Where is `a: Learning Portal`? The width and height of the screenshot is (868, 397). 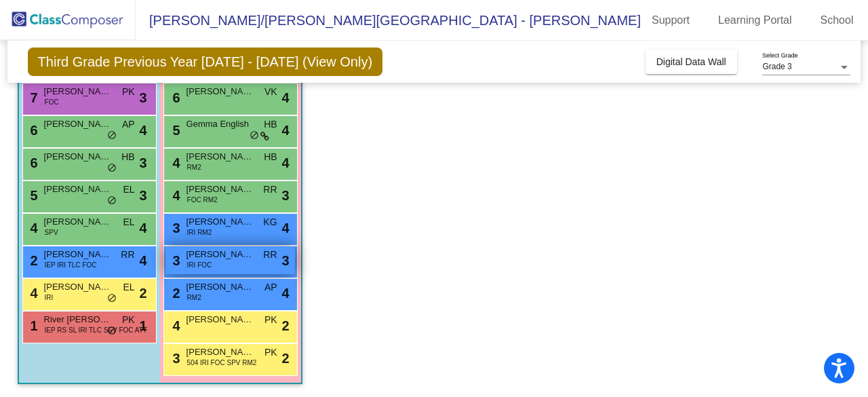
a: Learning Portal is located at coordinates (755, 20).